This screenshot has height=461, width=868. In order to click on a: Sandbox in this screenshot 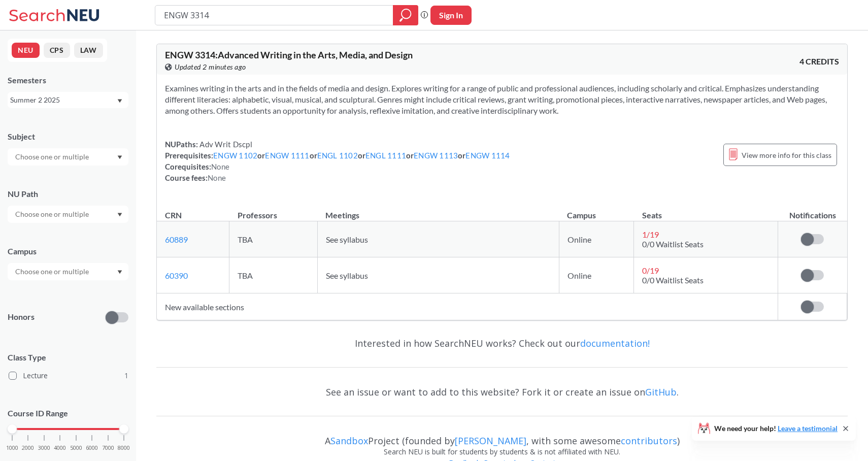, I will do `click(349, 441)`.